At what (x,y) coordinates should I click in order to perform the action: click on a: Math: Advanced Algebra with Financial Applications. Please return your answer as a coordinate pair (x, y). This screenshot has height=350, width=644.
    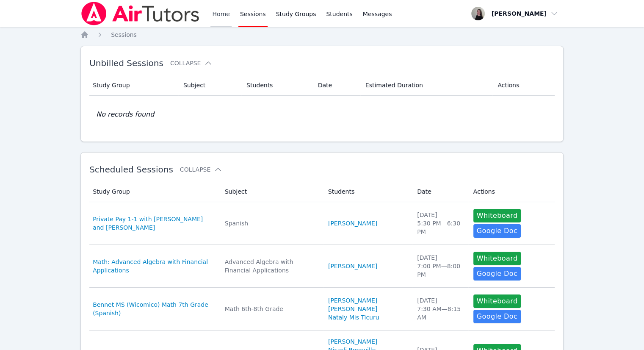
    Looking at the image, I should click on (154, 266).